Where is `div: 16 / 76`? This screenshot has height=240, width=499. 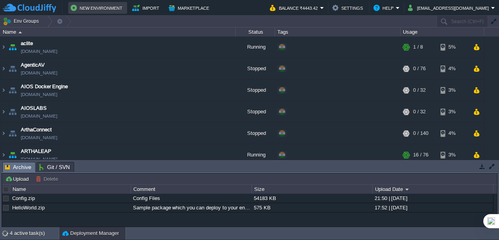
div: 16 / 76 is located at coordinates (421, 155).